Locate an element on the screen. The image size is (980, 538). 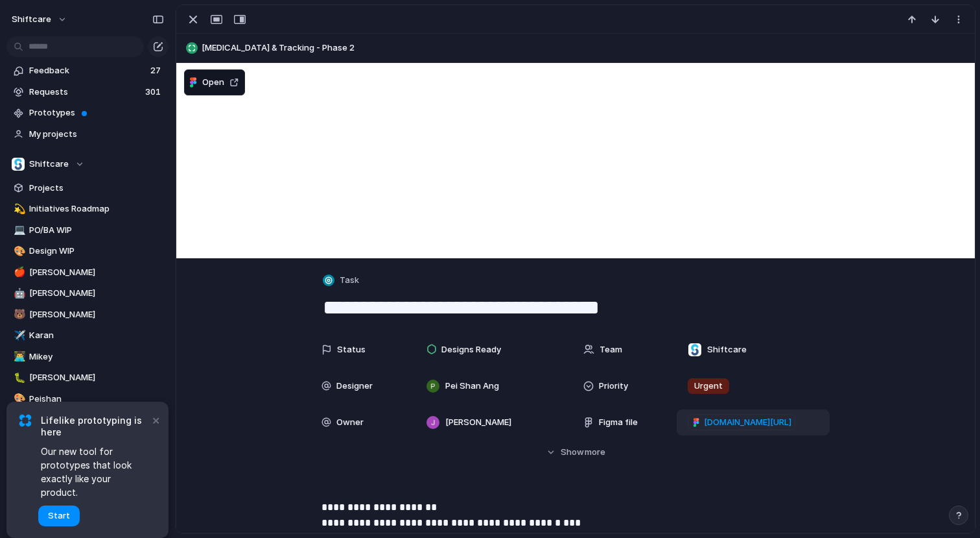
button: Dismiss is located at coordinates (155, 420).